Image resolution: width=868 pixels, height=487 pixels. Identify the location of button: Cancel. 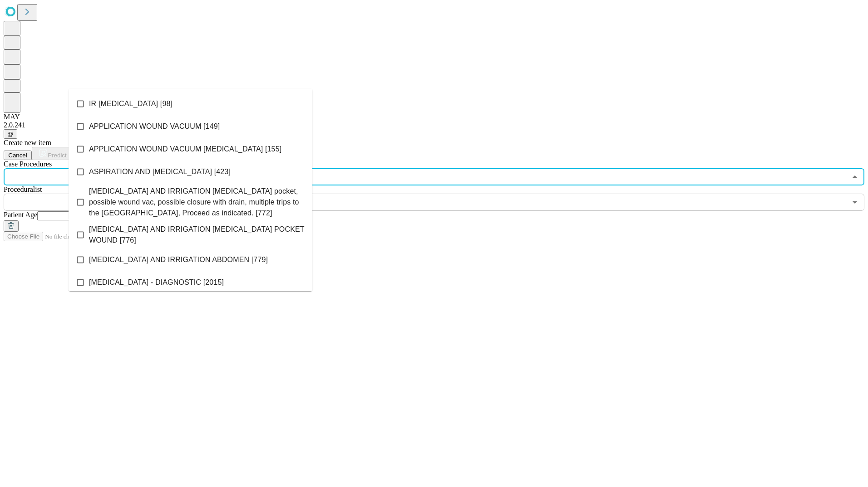
(18, 155).